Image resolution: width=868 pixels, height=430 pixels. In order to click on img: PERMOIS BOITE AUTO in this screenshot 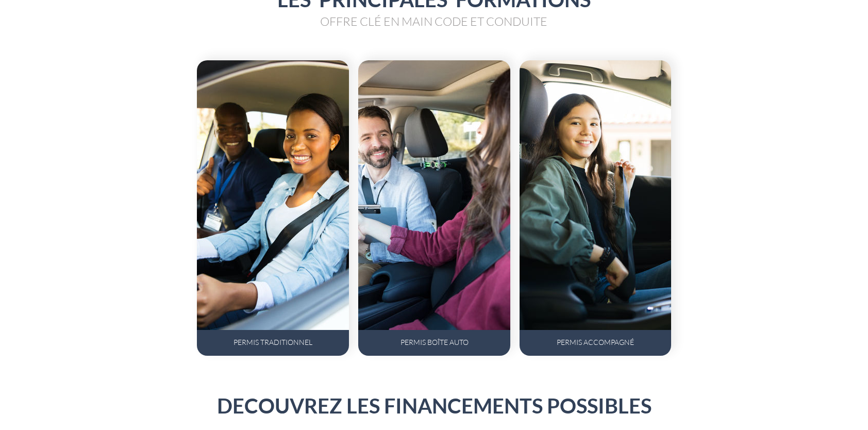, I will do `click(434, 195)`.